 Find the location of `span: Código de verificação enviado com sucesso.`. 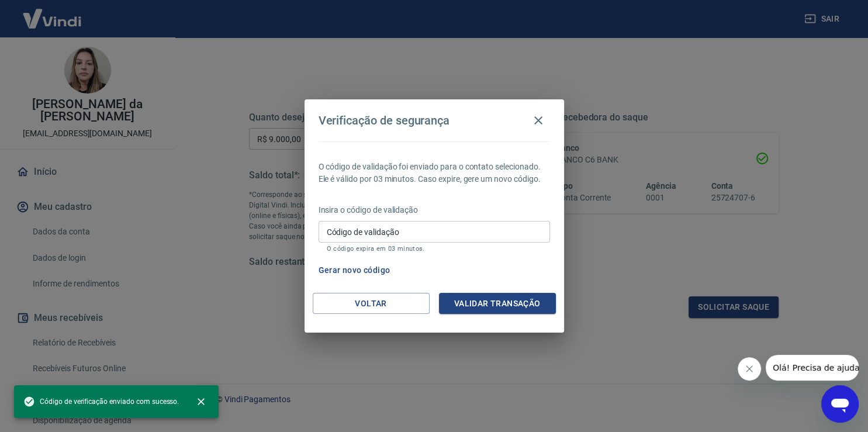

span: Código de verificação enviado com sucesso. is located at coordinates (101, 402).